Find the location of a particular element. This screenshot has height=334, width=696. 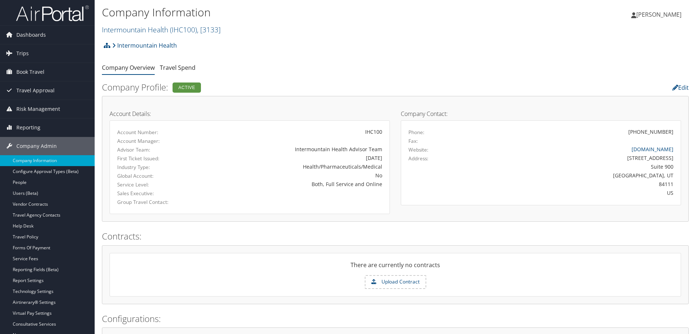

label: Fax: is located at coordinates (413, 141).